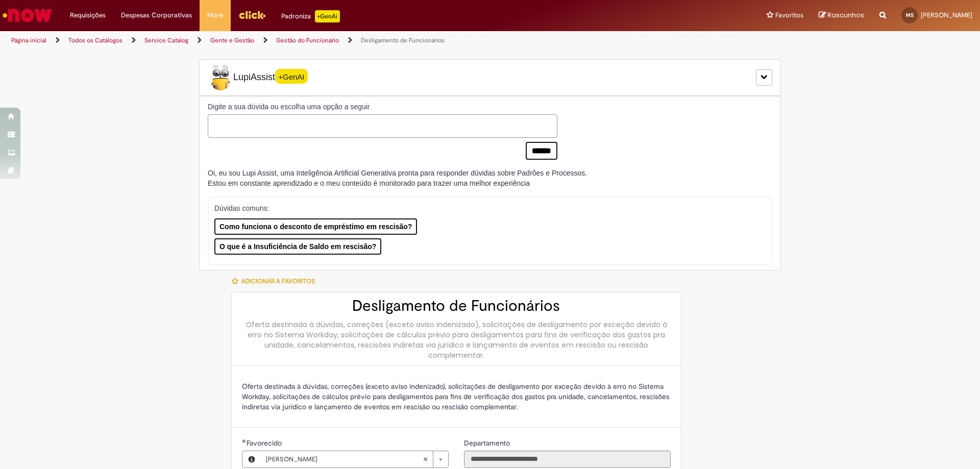 This screenshot has height=469, width=980. I want to click on button: O que é a Insuficiência de Saldo em rescisão?, so click(297, 246).